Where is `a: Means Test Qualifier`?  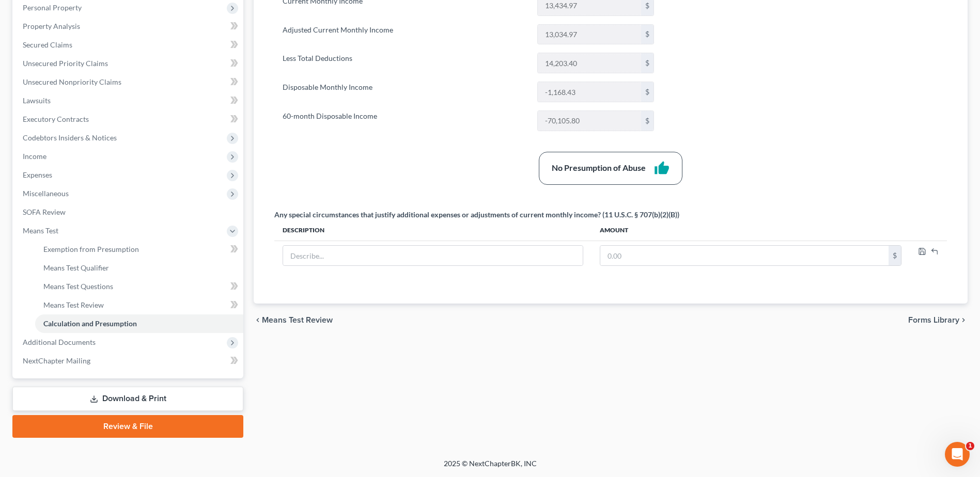 a: Means Test Qualifier is located at coordinates (139, 268).